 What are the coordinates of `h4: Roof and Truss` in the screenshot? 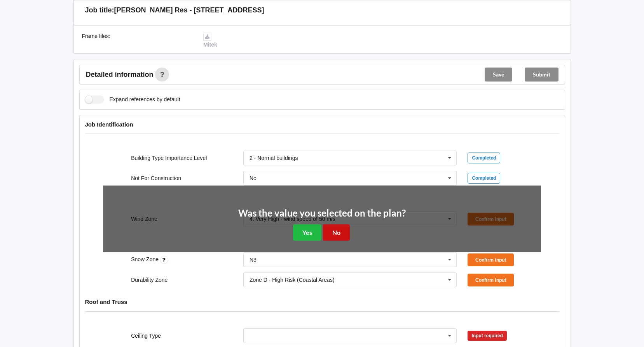 It's located at (322, 302).